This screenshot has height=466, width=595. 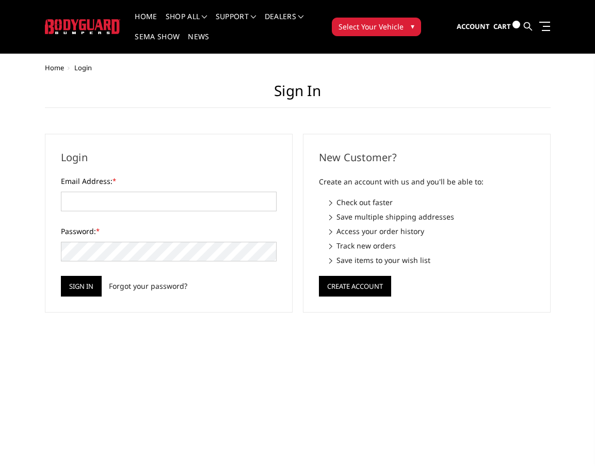 I want to click on a: Support, so click(x=236, y=23).